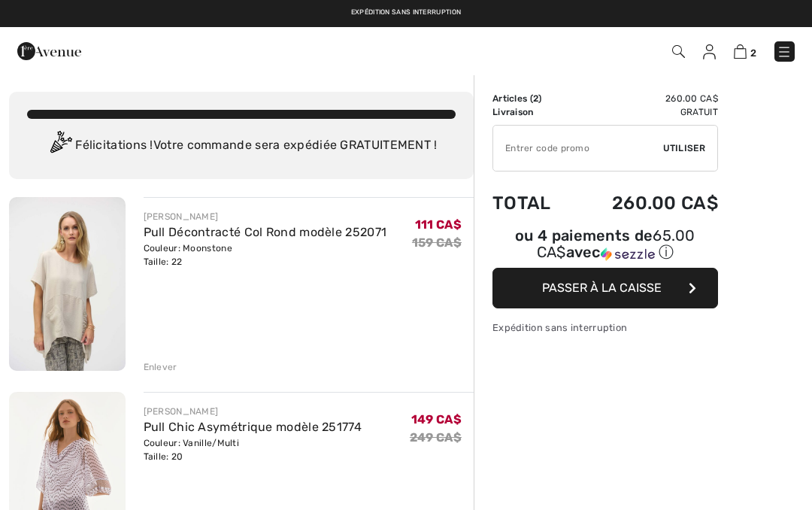  What do you see at coordinates (532, 112) in the screenshot?
I see `td: Livraison` at bounding box center [532, 112].